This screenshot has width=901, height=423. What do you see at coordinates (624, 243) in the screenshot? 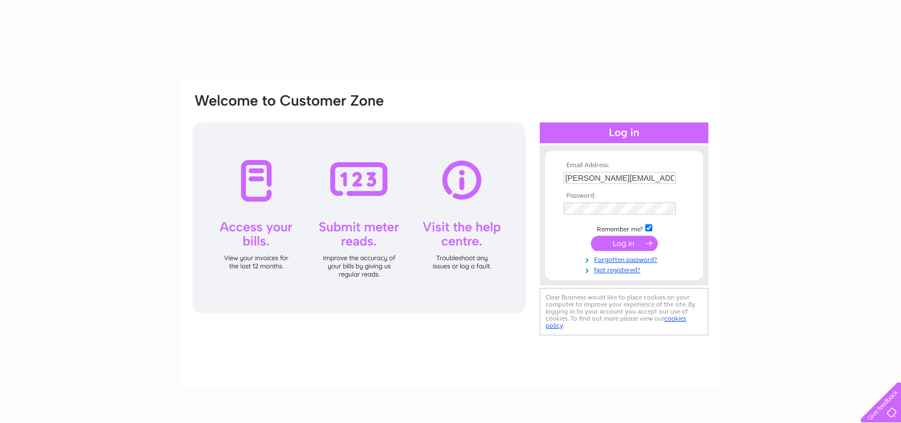
I see `input: Submit` at bounding box center [624, 243].